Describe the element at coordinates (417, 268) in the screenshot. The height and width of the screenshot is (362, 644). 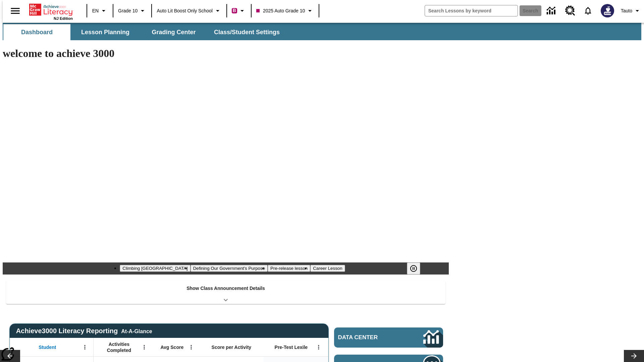
I see `div: Pause` at that location.